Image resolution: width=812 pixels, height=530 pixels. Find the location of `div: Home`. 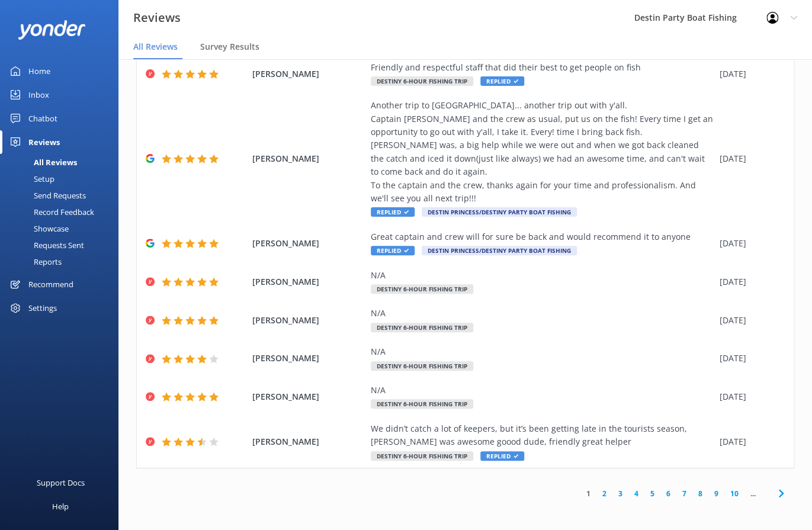

div: Home is located at coordinates (39, 71).